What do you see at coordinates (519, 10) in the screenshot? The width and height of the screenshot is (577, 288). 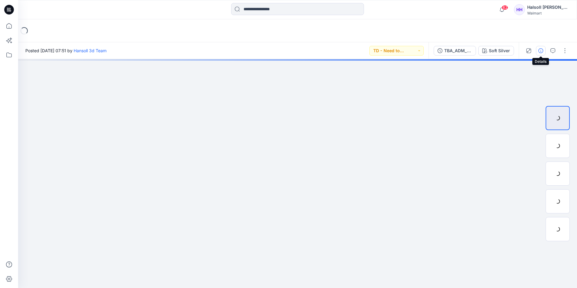 I see `div: HH` at bounding box center [519, 10].